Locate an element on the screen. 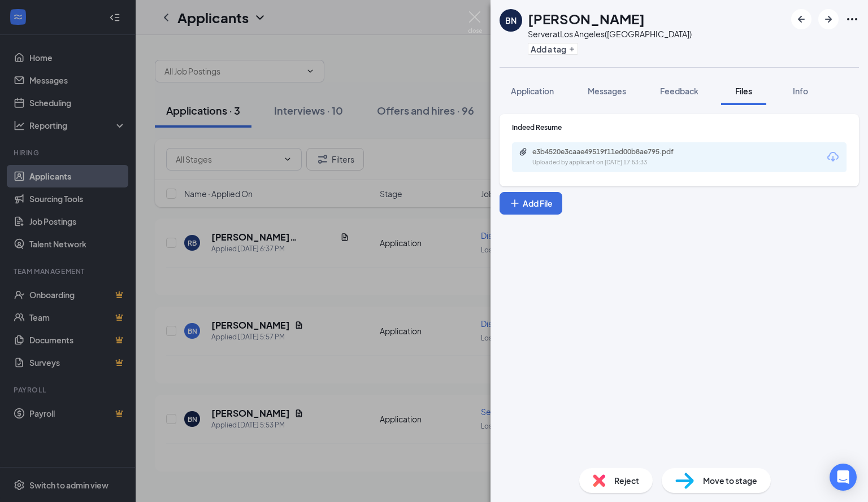  svg: ArrowLeftNew is located at coordinates (802, 19).